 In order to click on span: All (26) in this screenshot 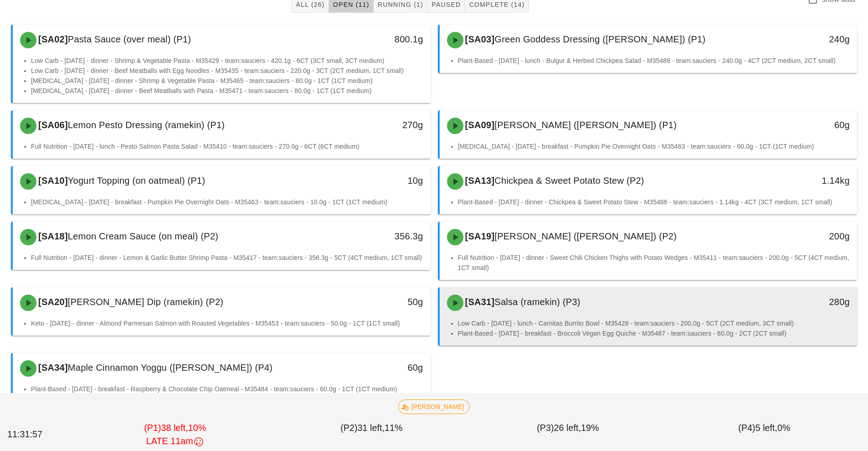, I will do `click(310, 4)`.